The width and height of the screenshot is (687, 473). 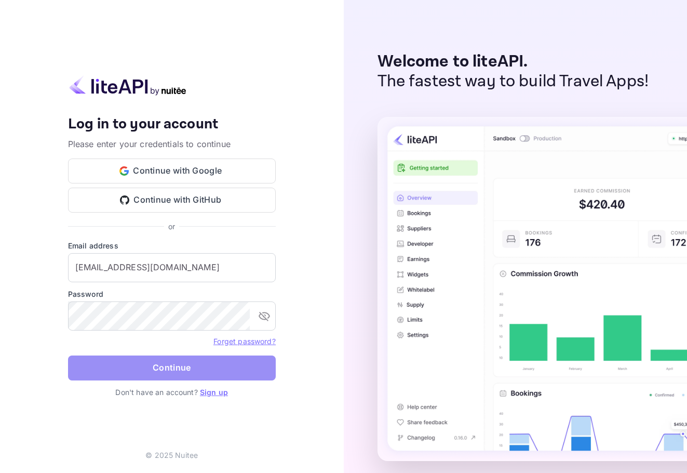 What do you see at coordinates (513, 82) in the screenshot?
I see `p: The fastest way to build Travel Apps!` at bounding box center [513, 82].